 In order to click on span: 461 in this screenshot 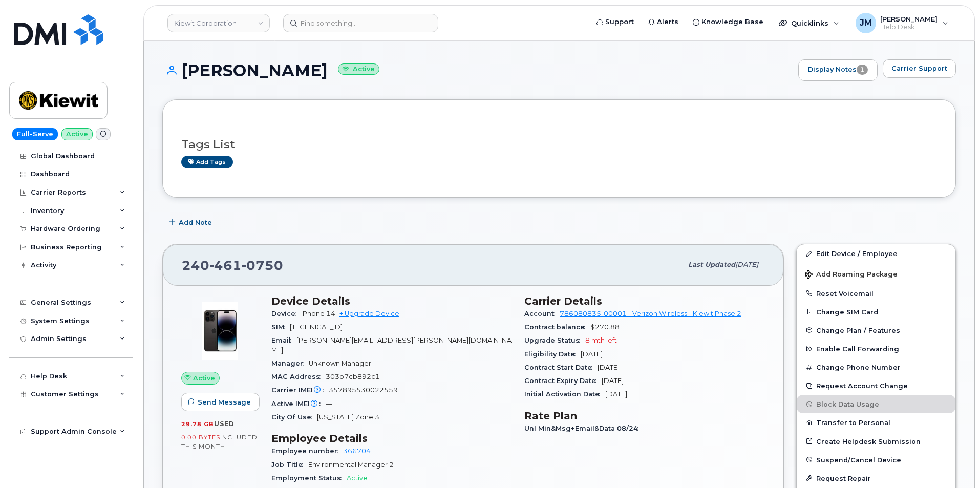, I will do `click(225, 265)`.